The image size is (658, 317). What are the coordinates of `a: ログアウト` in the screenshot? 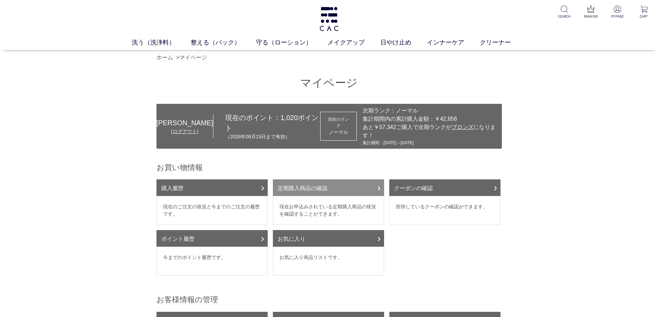 It's located at (185, 132).